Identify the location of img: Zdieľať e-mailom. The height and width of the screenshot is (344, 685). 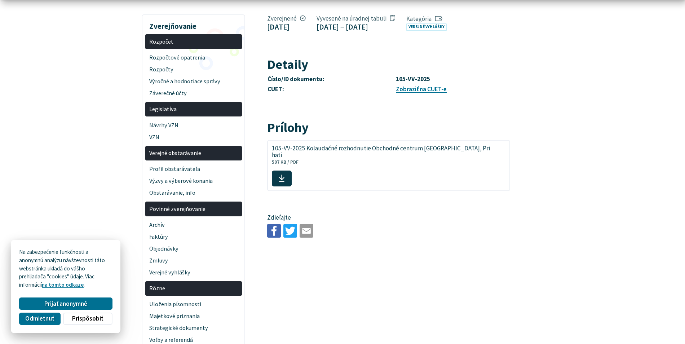
(306, 231).